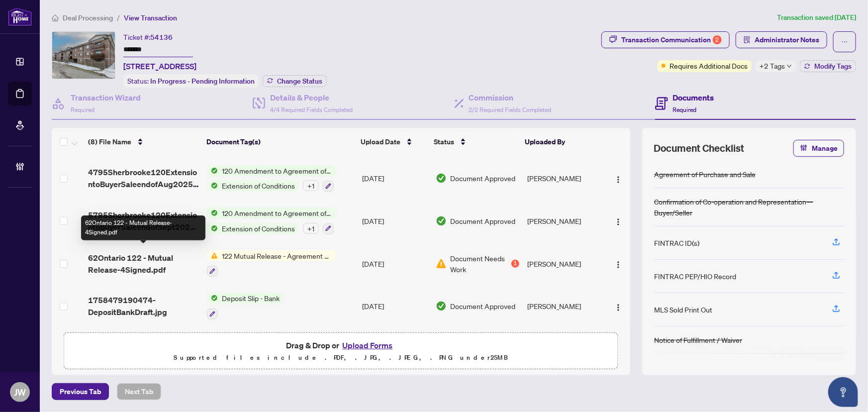  What do you see at coordinates (671, 39) in the screenshot?
I see `div: Transaction Communication` at bounding box center [671, 39].